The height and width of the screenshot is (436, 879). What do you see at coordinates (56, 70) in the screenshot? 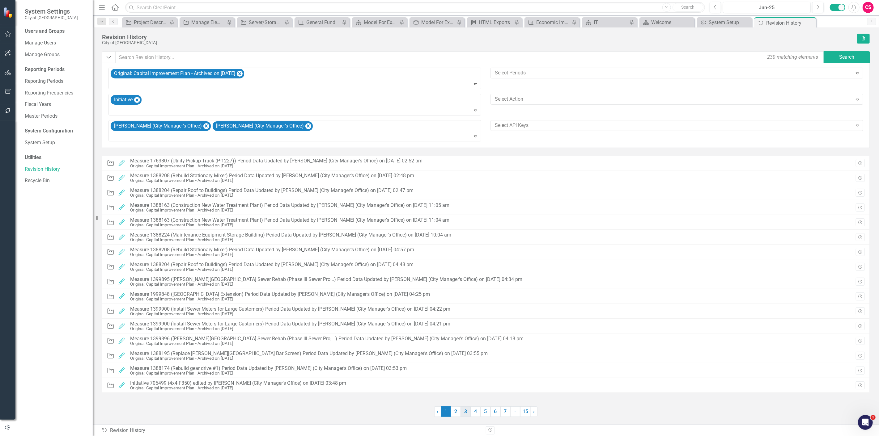
I see `div: Reporting Periods` at bounding box center [56, 70].